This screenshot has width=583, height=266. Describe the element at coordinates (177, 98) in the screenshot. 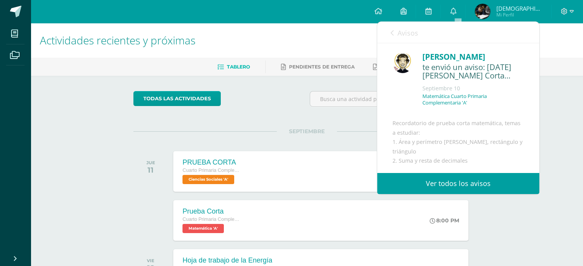

I see `a: todas las Actividades` at that location.